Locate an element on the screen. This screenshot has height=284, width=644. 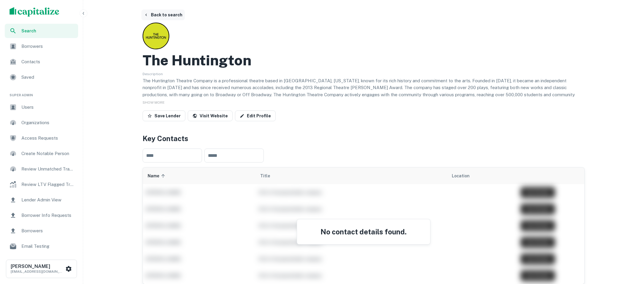
li: Super Admin is located at coordinates (41, 93).